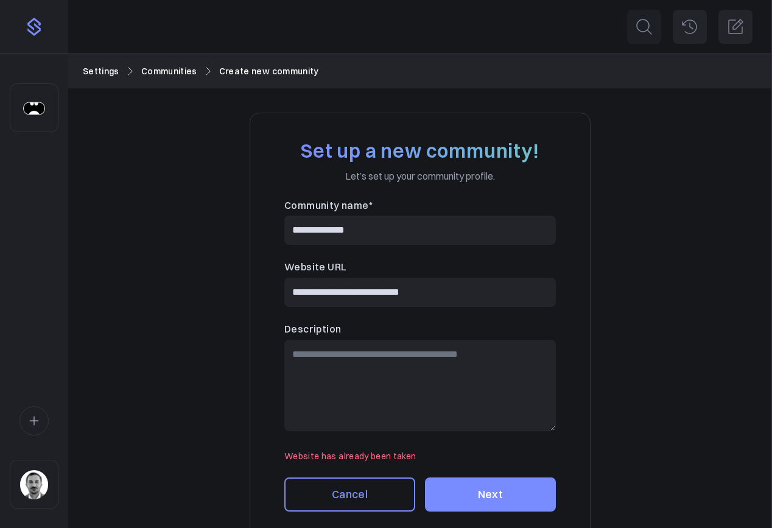 The height and width of the screenshot is (528, 772). What do you see at coordinates (420, 71) in the screenshot?
I see `nav: Breadcrumb` at bounding box center [420, 71].